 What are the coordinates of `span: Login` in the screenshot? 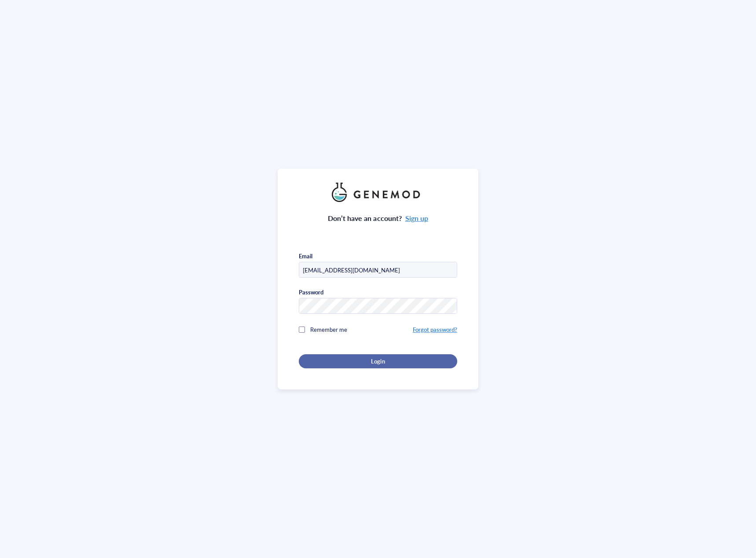 It's located at (378, 361).